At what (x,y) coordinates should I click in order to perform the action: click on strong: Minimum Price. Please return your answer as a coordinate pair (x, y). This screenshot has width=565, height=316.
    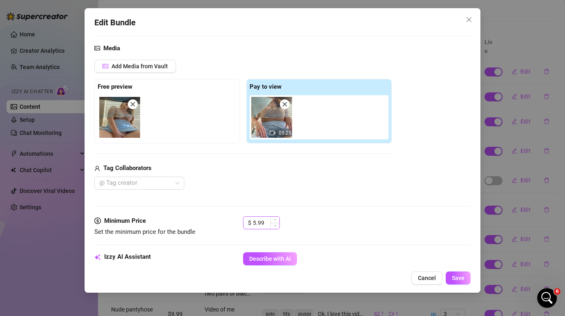
    Looking at the image, I should click on (125, 221).